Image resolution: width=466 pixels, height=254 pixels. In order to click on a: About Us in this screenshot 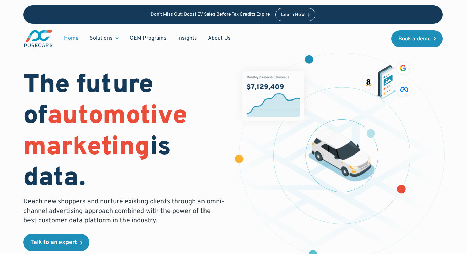, I will do `click(219, 38)`.